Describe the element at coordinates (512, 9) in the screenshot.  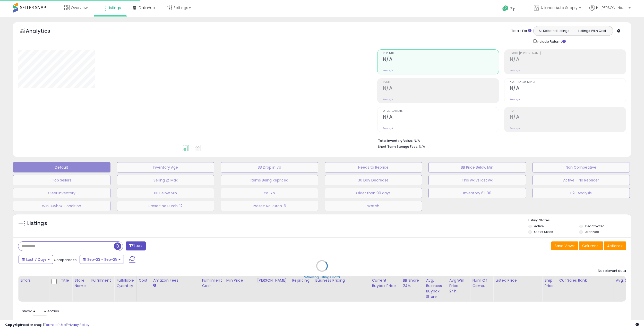
I see `span: Help` at that location.